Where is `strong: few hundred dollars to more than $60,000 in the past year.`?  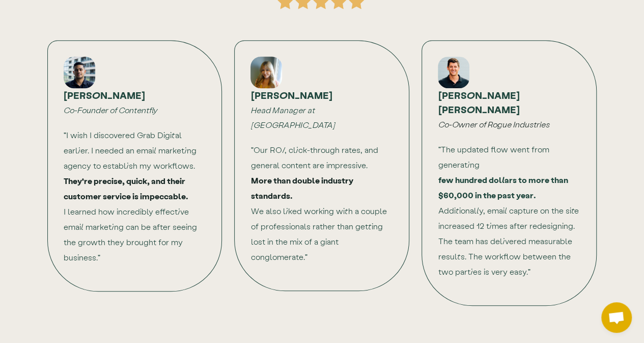 strong: few hundred dollars to more than $60,000 in the past year. is located at coordinates (509, 187).